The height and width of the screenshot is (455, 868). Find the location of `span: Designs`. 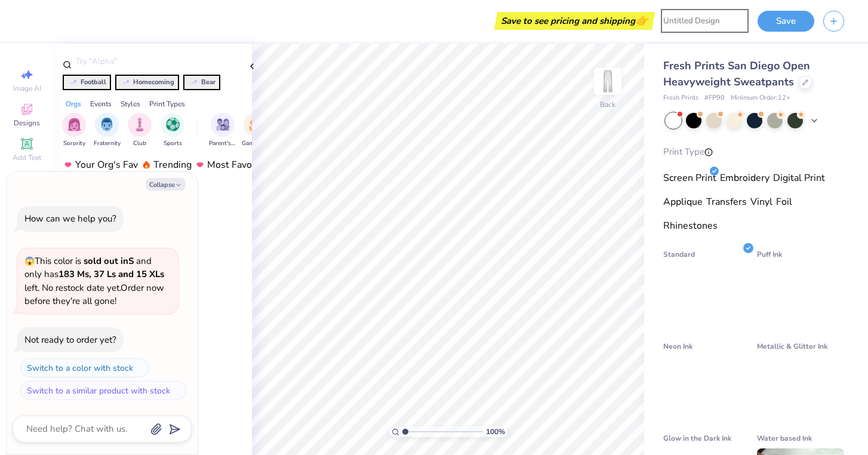

span: Designs is located at coordinates (27, 137).